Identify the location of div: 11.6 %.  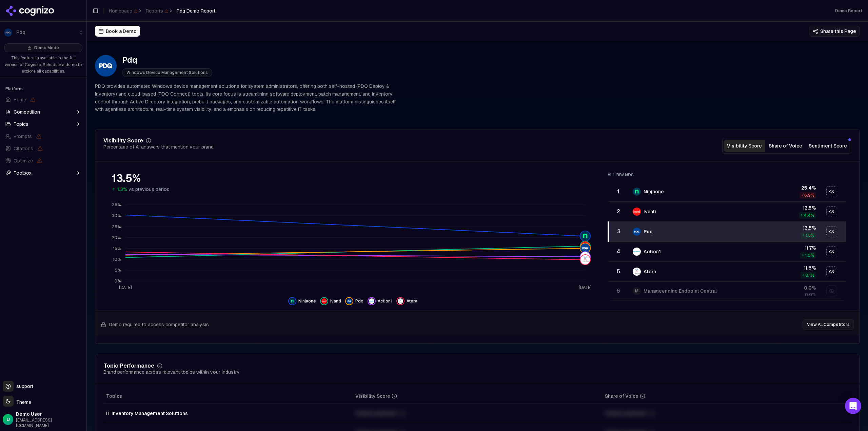
(784, 268).